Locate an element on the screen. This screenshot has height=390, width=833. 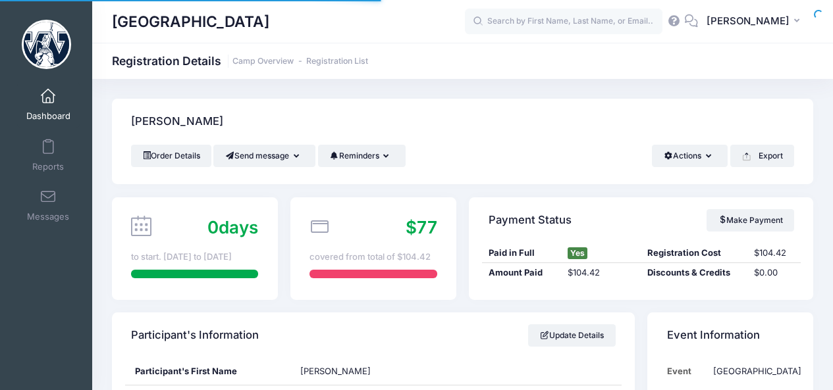
a: Camp Overview is located at coordinates (263, 61).